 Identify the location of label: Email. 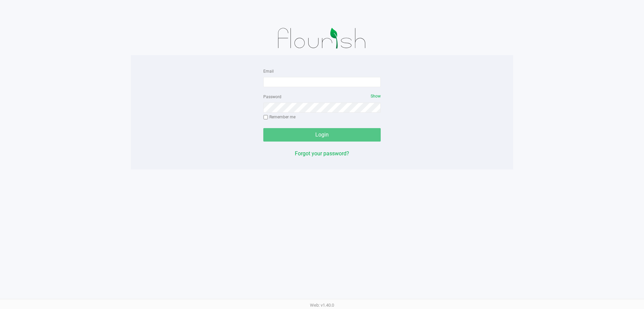
(268, 71).